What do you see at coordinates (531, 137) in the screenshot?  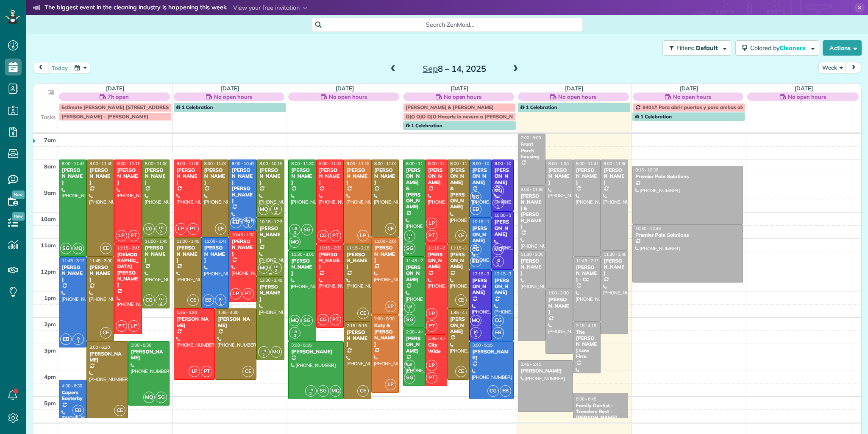 I see `span: 7:00 - 9:00` at bounding box center [531, 137].